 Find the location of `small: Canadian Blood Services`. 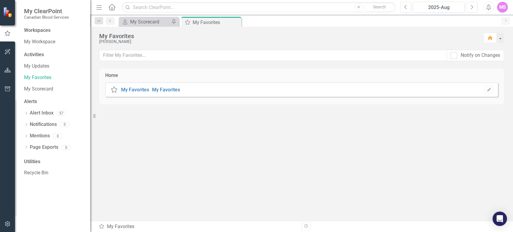

small: Canadian Blood Services is located at coordinates (46, 17).